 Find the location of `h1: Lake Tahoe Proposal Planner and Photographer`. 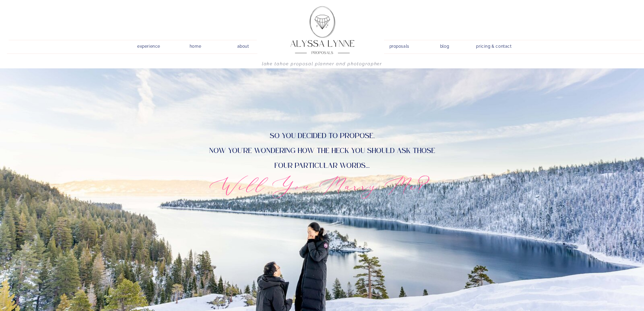

h1: Lake Tahoe Proposal Planner and Photographer is located at coordinates (322, 65).